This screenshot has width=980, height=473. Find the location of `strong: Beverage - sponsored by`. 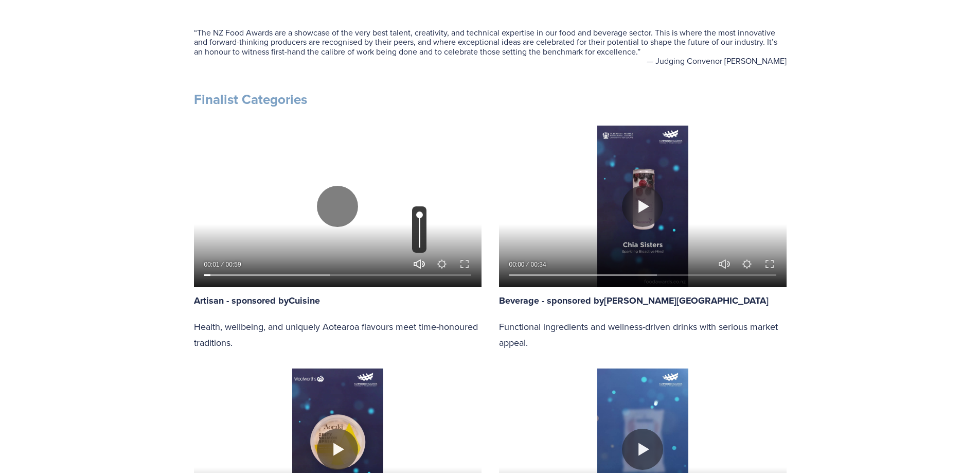

strong: Beverage - sponsored by is located at coordinates (552, 301).